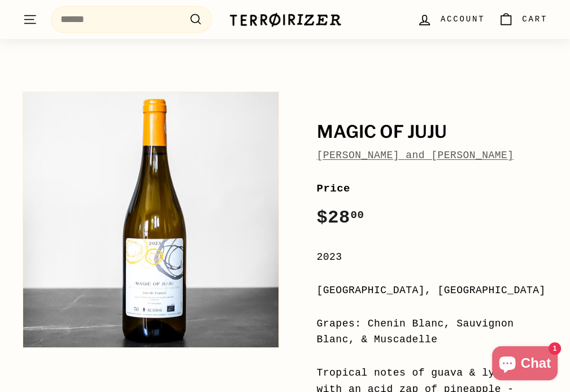 The image size is (570, 392). Describe the element at coordinates (534, 19) in the screenshot. I see `span: Cart` at that location.